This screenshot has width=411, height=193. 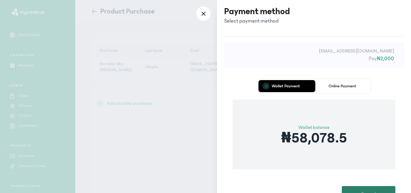 What do you see at coordinates (343, 86) in the screenshot?
I see `p: Online Payment` at bounding box center [343, 86].